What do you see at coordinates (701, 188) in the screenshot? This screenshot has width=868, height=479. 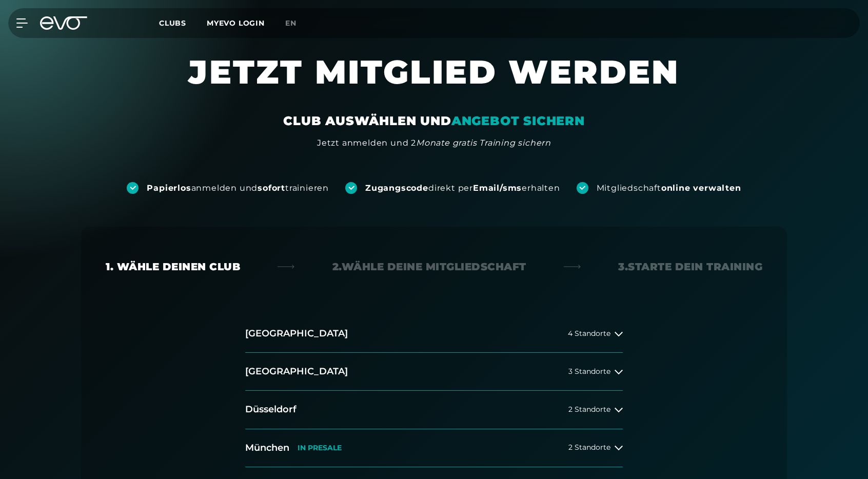 I see `strong: online verwalten` at bounding box center [701, 188].